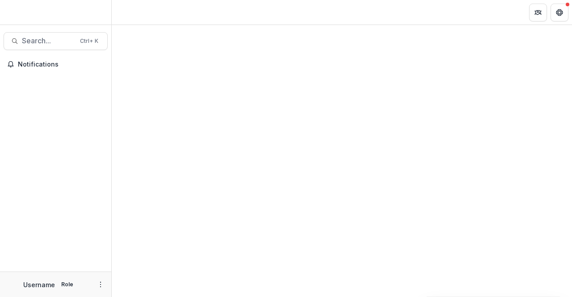  Describe the element at coordinates (538, 13) in the screenshot. I see `button: Partners` at that location.